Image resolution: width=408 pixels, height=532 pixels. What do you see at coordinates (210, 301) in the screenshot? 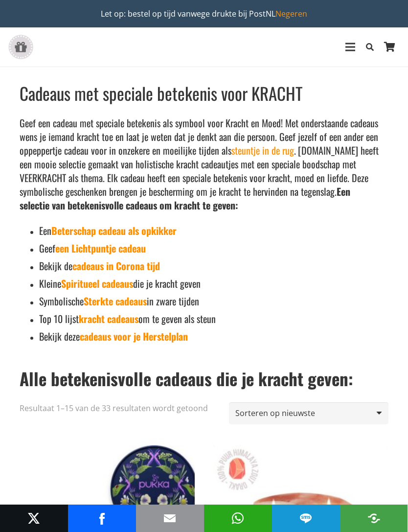
I see `h5: Symbolische in zware tijden` at bounding box center [210, 301].